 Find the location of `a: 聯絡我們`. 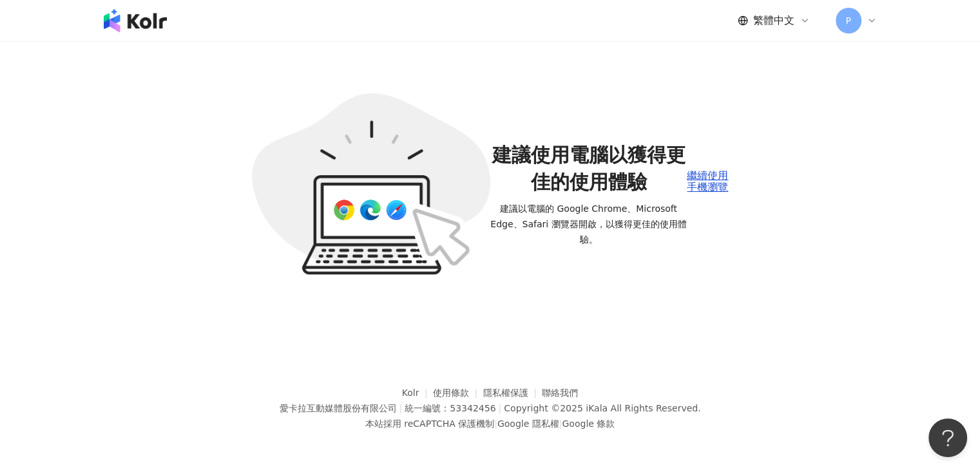

a: 聯絡我們 is located at coordinates (560, 393).